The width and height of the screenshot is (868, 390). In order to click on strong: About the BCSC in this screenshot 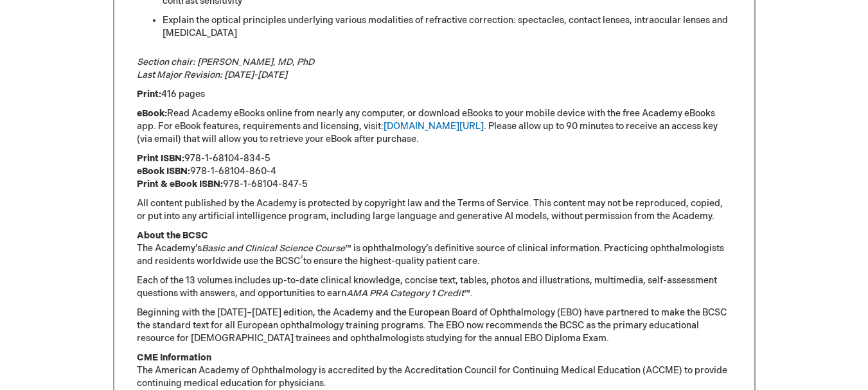, I will do `click(172, 235)`.